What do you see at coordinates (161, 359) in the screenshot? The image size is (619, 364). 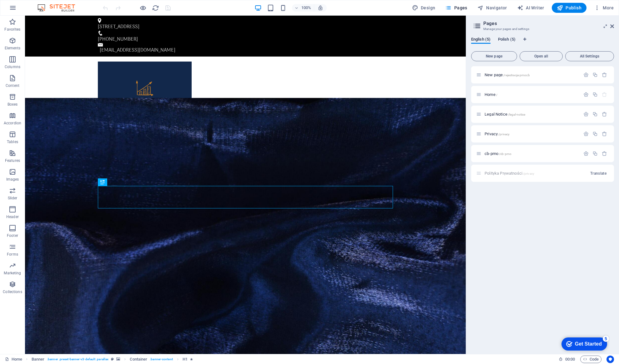 I see `span: . banner-content` at bounding box center [161, 359].